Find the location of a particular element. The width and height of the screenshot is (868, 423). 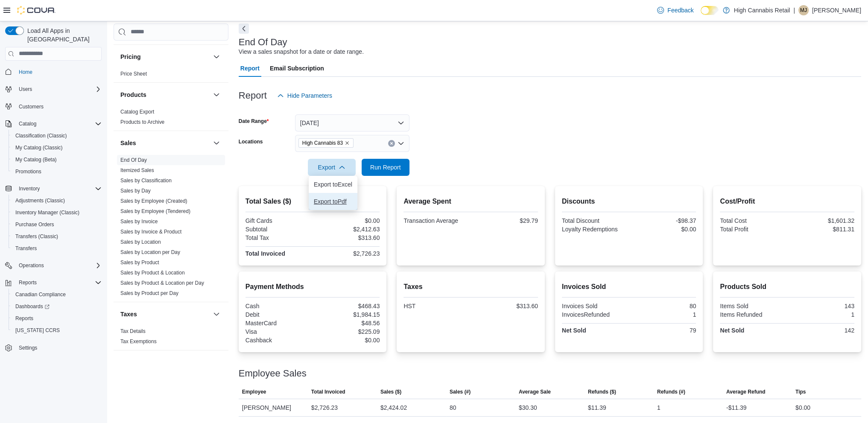

span: Operations is located at coordinates (31, 265).